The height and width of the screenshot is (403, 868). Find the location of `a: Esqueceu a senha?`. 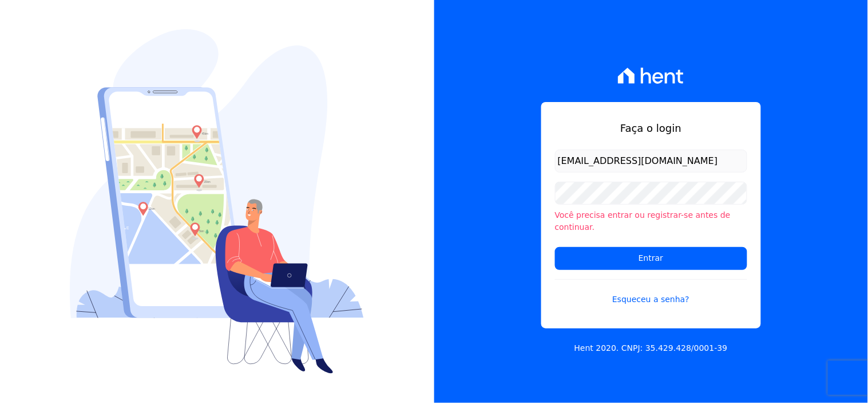

a: Esqueceu a senha? is located at coordinates (651, 292).